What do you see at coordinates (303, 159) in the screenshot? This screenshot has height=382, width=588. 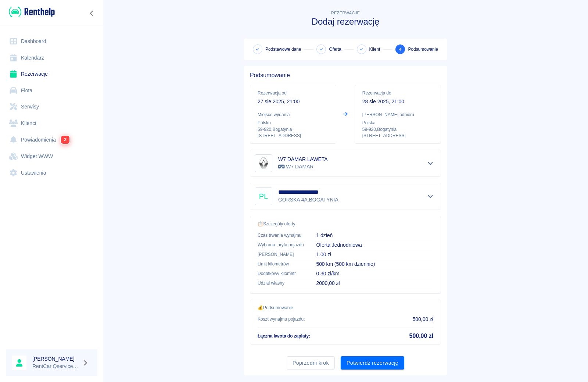 I see `h6: W7 DAMAR LAWETA` at bounding box center [303, 159].